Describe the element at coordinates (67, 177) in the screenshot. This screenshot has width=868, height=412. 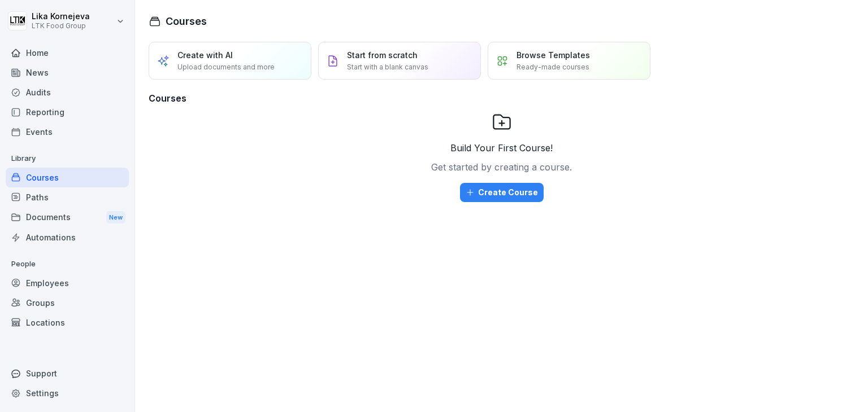
I see `a: Courses` at that location.